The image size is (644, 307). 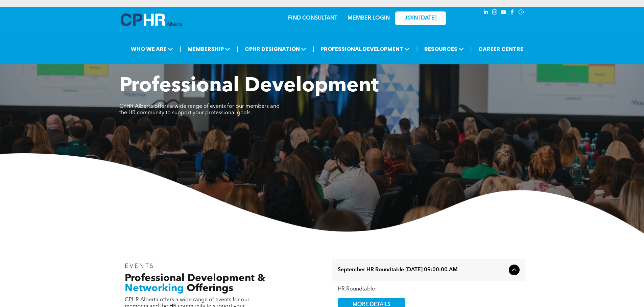 What do you see at coordinates (199, 110) in the screenshot?
I see `span: CPHR Alberta offers a wide range of events for our members and the HR community to support your p...` at bounding box center [199, 110].